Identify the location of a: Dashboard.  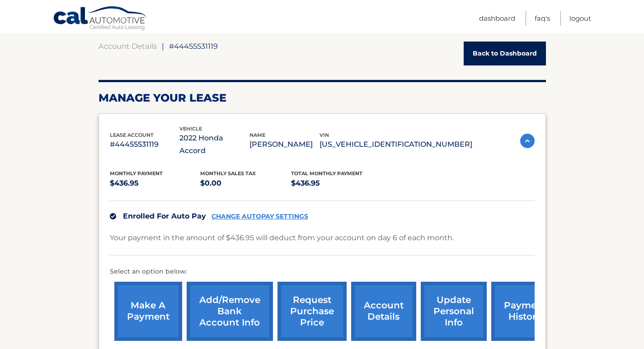
(497, 18).